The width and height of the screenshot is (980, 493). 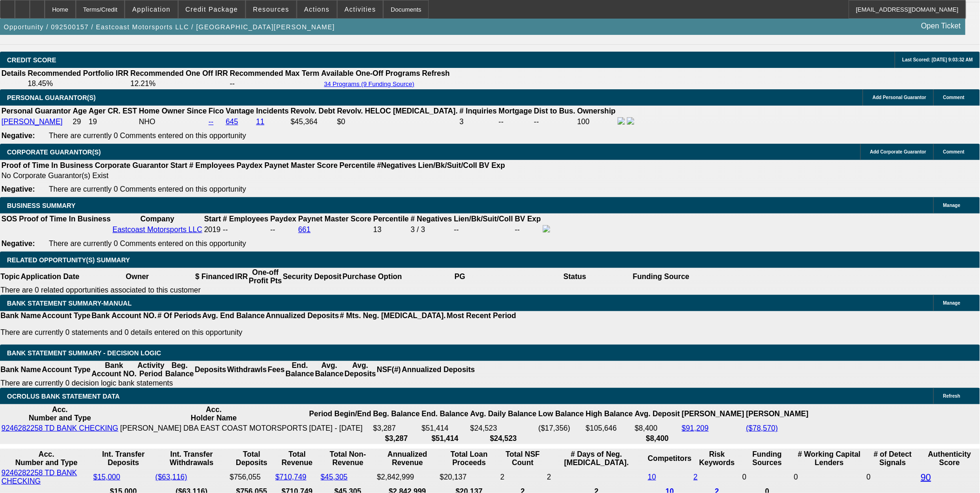 I want to click on th: Recommended Max Term, so click(x=275, y=73).